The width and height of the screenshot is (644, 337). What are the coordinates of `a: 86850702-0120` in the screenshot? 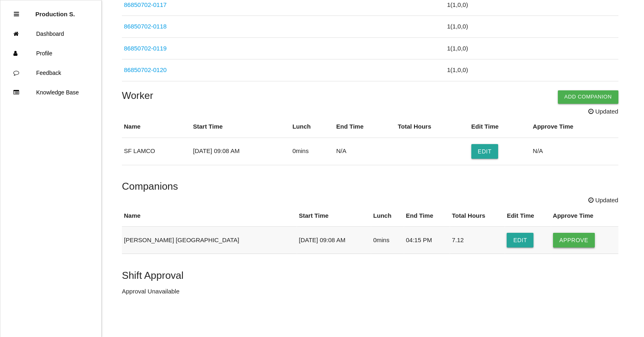 It's located at (145, 69).